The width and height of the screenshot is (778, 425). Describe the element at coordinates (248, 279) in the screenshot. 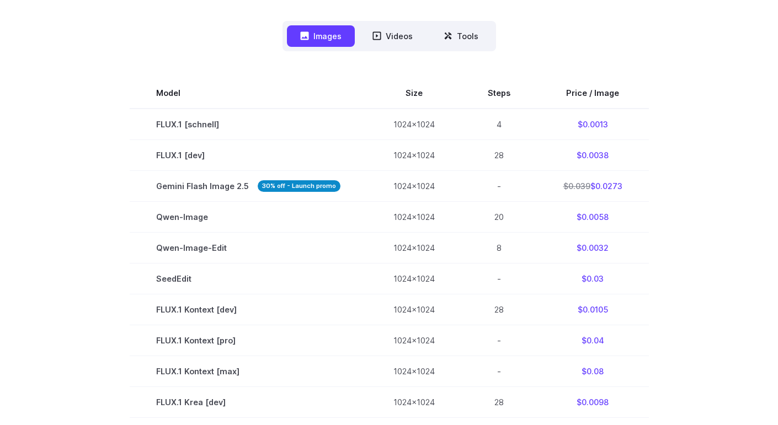

I see `td: SeedEdit` at that location.